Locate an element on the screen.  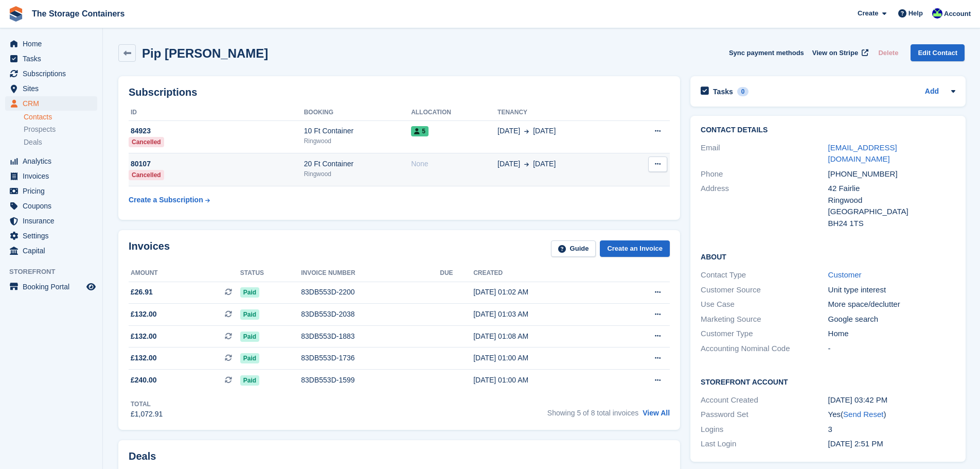
span: £26.91 is located at coordinates (142, 292).